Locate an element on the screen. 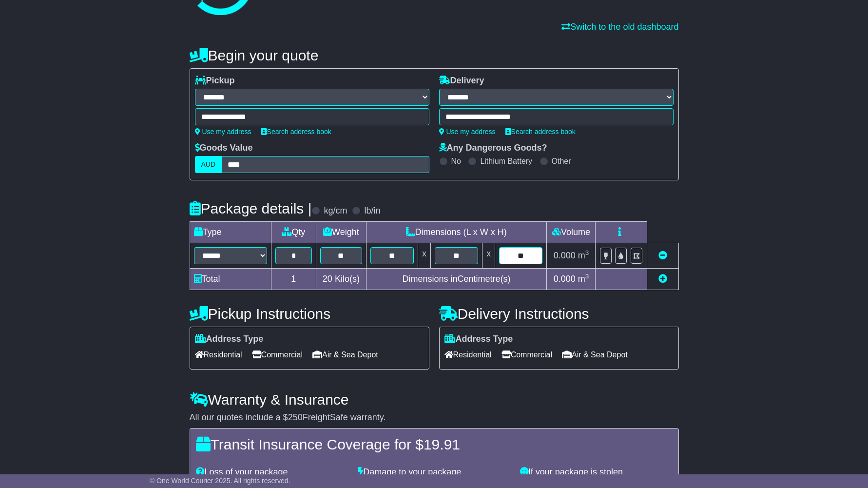  td: Weight is located at coordinates (341, 233).